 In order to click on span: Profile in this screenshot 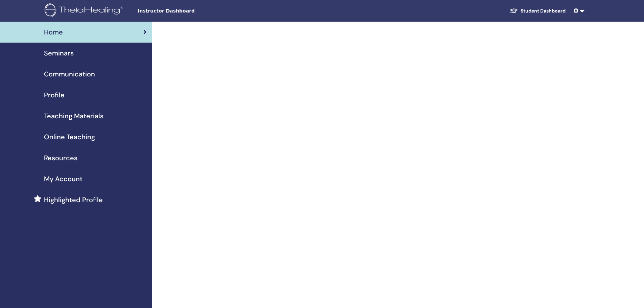, I will do `click(54, 95)`.